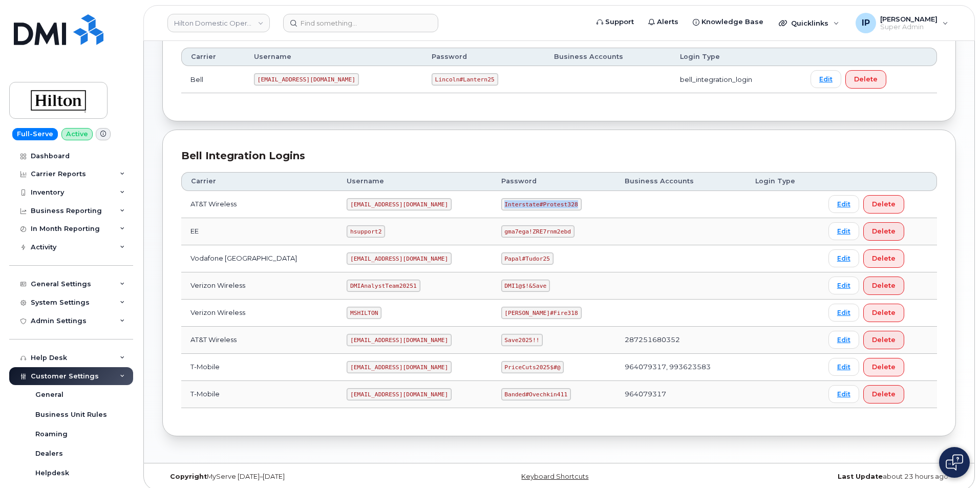 This screenshot has width=980, height=488. Describe the element at coordinates (555, 476) in the screenshot. I see `a: Keyboard Shortcuts` at that location.